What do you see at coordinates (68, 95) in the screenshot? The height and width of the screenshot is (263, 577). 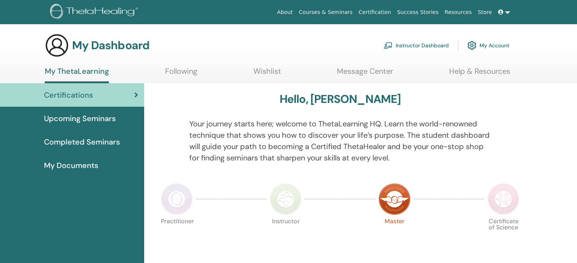 I see `span: Certifications` at bounding box center [68, 95].